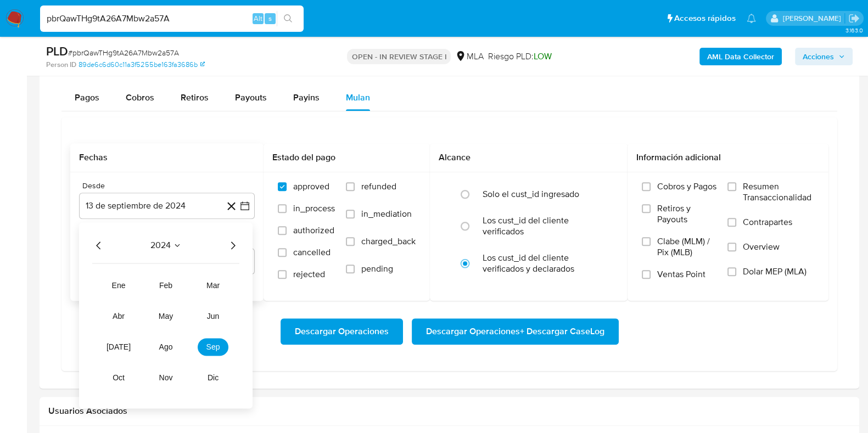  Describe the element at coordinates (141, 64) in the screenshot. I see `a: 89de6c6d60c11a3f5255be163fa3686b` at that location.